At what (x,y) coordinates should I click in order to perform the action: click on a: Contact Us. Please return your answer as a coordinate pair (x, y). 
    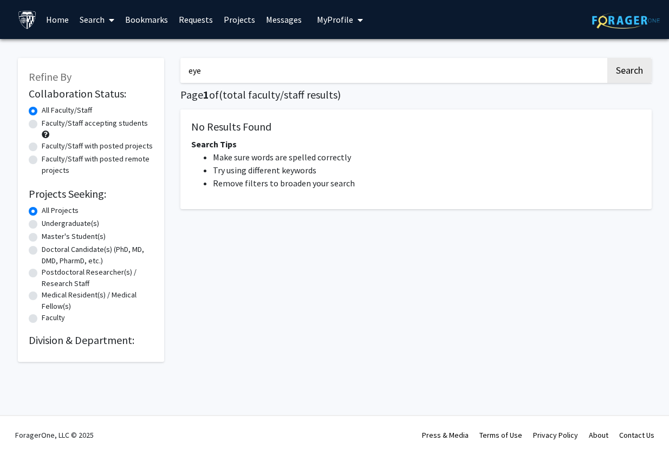
    Looking at the image, I should click on (637, 435).